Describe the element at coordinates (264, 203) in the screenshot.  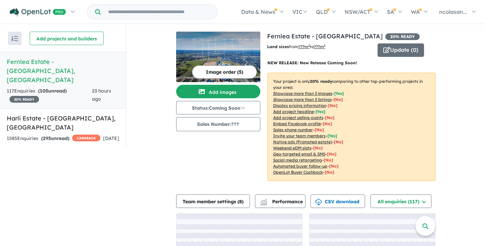
I see `img: bar-chart.svg` at that location.